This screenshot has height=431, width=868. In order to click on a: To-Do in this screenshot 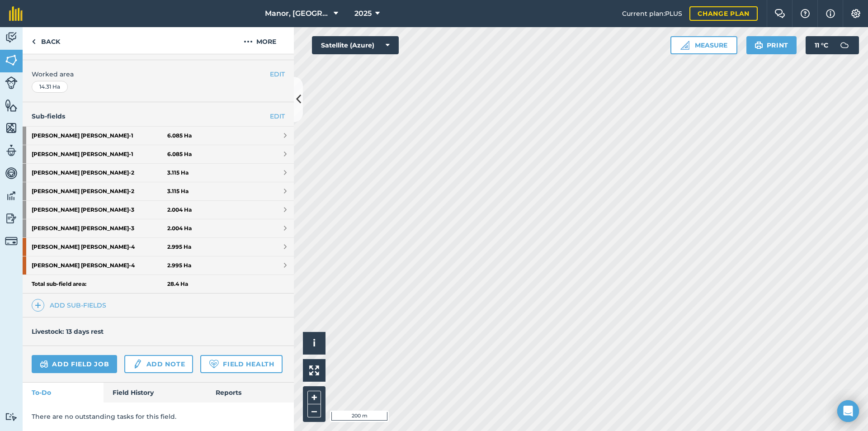, I will do `click(63, 392)`.